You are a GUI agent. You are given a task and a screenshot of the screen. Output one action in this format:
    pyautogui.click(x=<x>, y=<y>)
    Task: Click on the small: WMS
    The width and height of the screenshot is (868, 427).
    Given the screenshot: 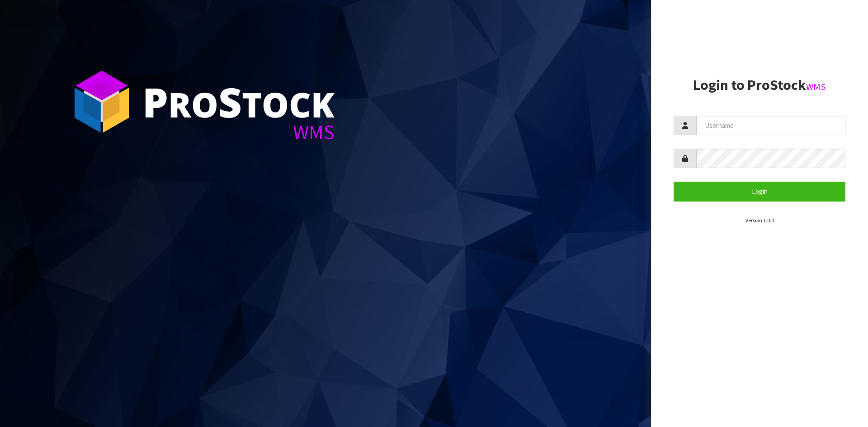 What is the action you would take?
    pyautogui.click(x=816, y=87)
    